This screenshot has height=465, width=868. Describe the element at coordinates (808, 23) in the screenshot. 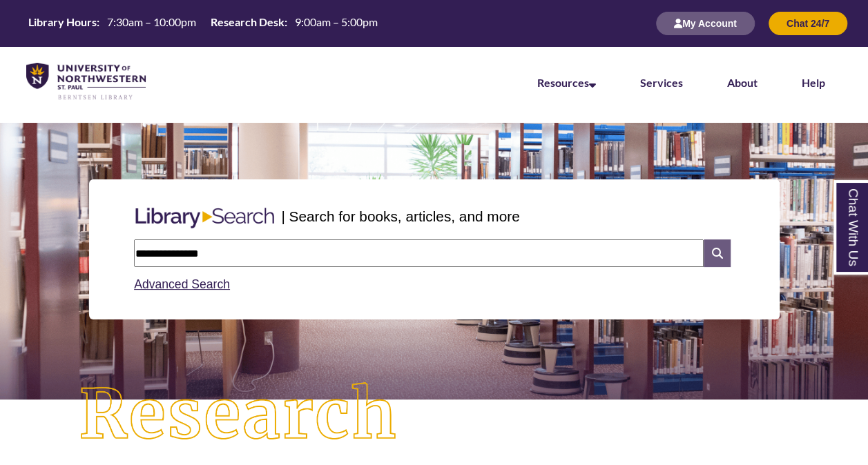

I see `a: Chat 24/7` at that location.